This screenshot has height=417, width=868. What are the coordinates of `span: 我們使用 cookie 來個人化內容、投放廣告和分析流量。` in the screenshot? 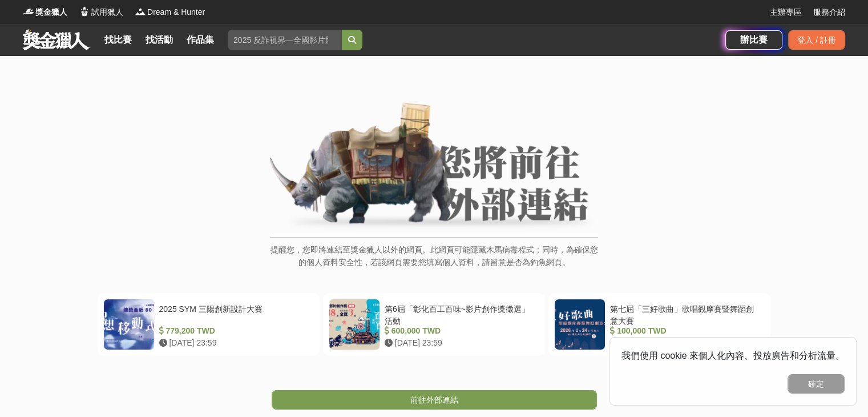 It's located at (732, 355).